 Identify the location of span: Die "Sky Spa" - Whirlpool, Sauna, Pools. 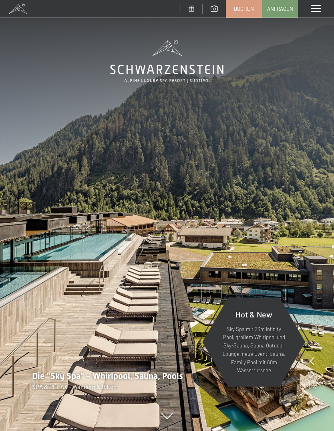
(107, 376).